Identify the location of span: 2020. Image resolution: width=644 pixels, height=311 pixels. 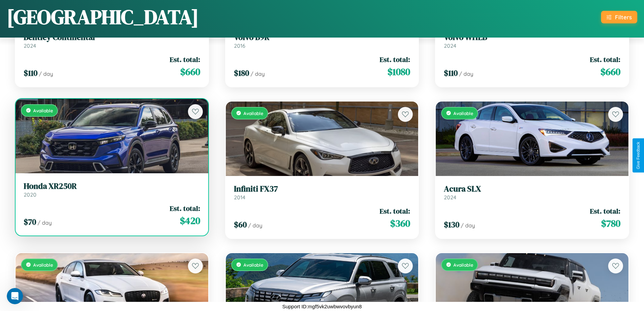
(30, 195).